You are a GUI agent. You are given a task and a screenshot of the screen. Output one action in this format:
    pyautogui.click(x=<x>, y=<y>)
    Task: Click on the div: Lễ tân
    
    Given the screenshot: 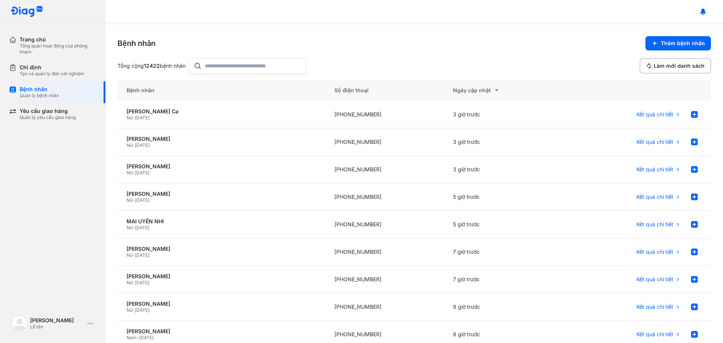 What is the action you would take?
    pyautogui.click(x=57, y=327)
    